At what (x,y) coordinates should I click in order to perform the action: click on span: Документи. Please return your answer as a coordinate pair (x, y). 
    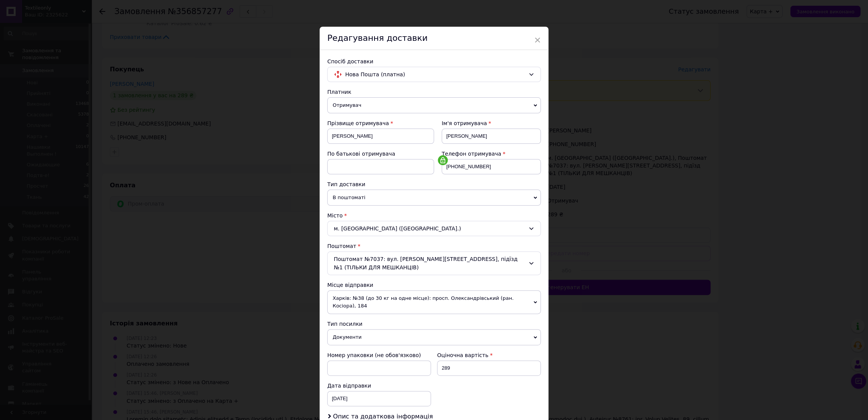
    Looking at the image, I should click on (434, 337).